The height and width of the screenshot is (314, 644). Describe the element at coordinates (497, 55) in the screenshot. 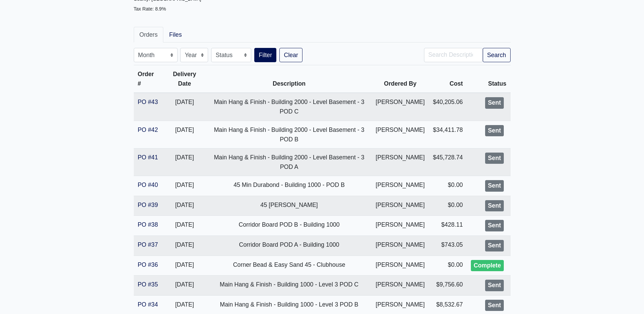

I see `button: Search` at that location.